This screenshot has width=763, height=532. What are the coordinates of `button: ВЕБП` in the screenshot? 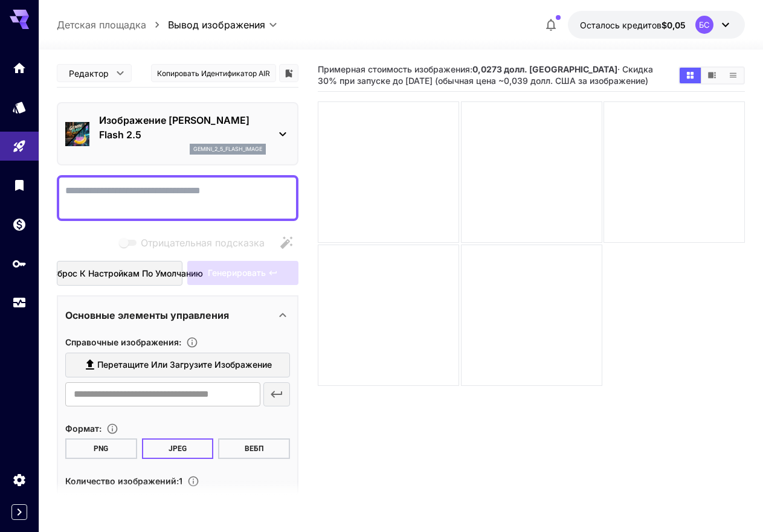 It's located at (254, 449).